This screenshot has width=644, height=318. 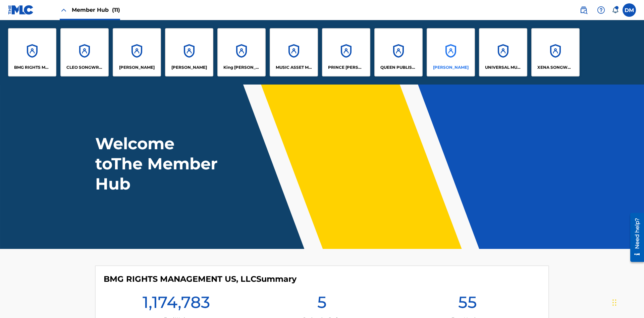 What do you see at coordinates (176, 304) in the screenshot?
I see `h1: 1,174,783` at bounding box center [176, 304].